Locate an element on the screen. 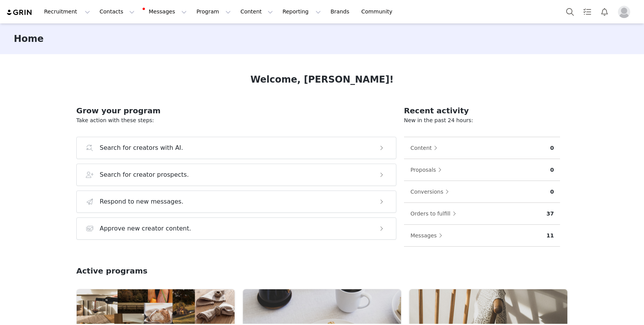 The width and height of the screenshot is (644, 325). button: Proposals is located at coordinates (428, 170).